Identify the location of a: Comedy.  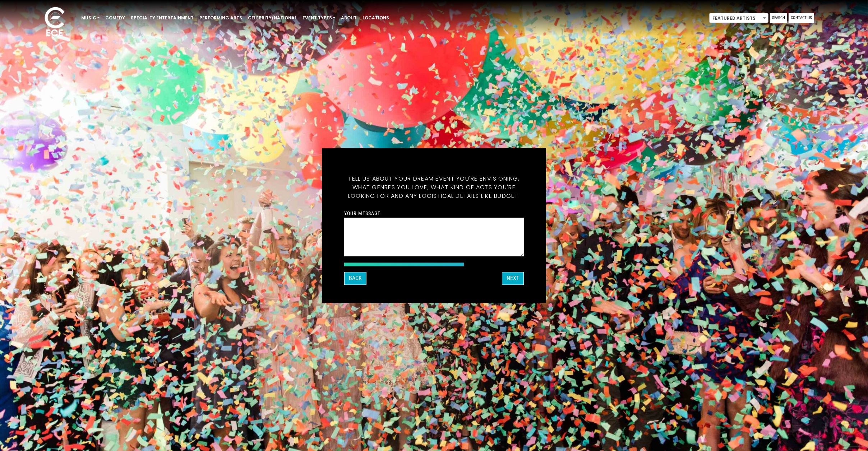
(115, 18).